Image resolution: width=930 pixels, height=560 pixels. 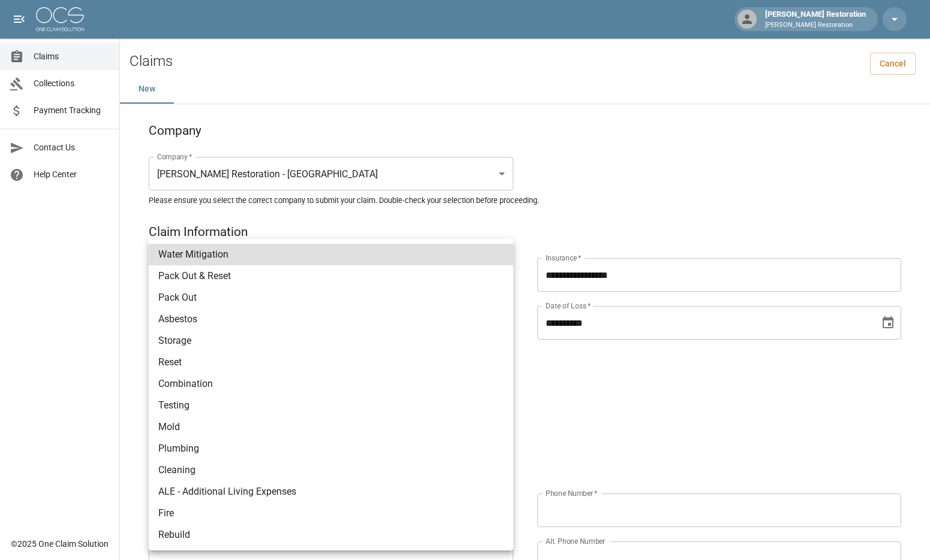 What do you see at coordinates (331, 535) in the screenshot?
I see `li: Rebuild` at bounding box center [331, 535].